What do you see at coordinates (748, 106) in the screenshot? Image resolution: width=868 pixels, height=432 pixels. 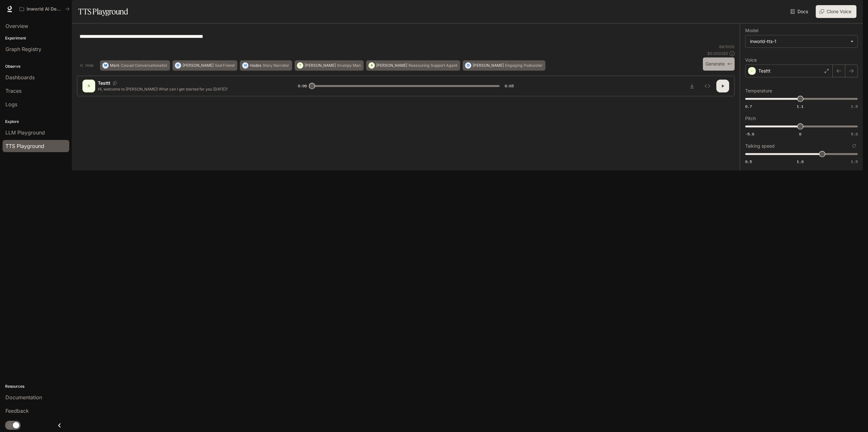 I see `span: 0.7` at bounding box center [748, 106].